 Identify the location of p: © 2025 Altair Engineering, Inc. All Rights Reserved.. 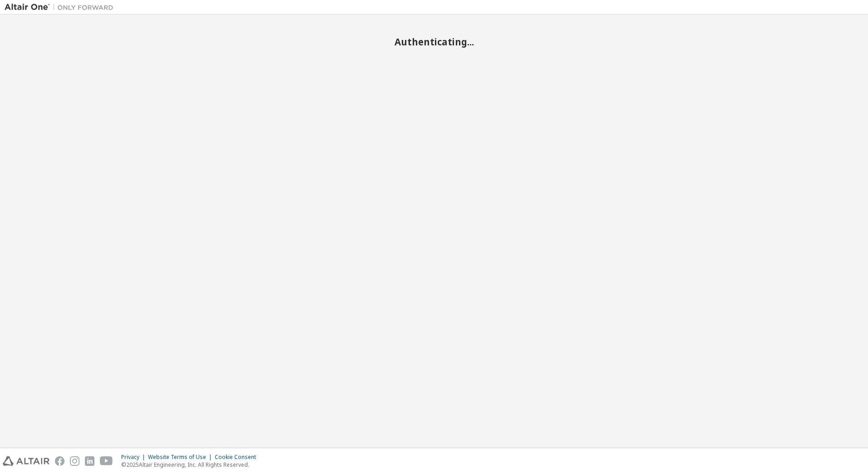
(191, 465).